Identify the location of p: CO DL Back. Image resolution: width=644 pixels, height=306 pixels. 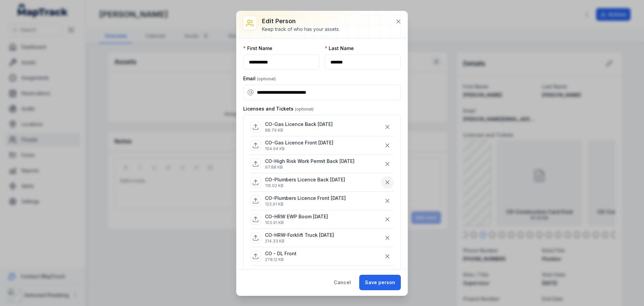
(279, 272).